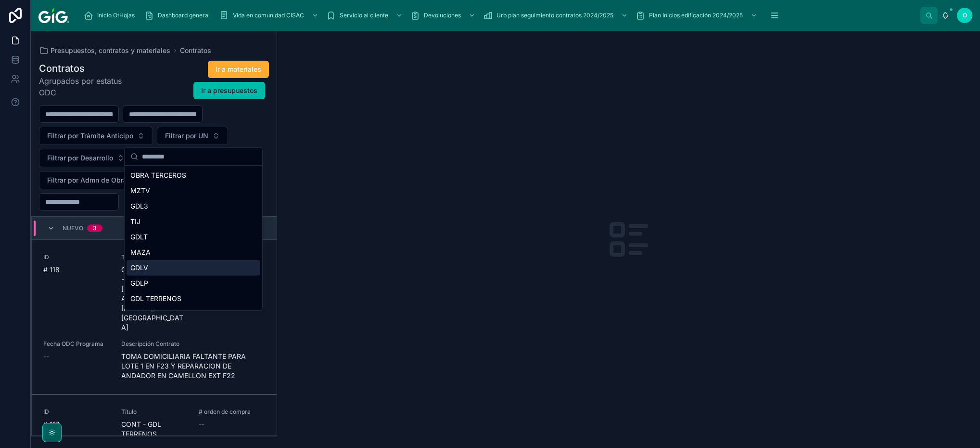 The width and height of the screenshot is (980, 448). What do you see at coordinates (232, 412) in the screenshot?
I see `span: # orden de compra` at bounding box center [232, 412].